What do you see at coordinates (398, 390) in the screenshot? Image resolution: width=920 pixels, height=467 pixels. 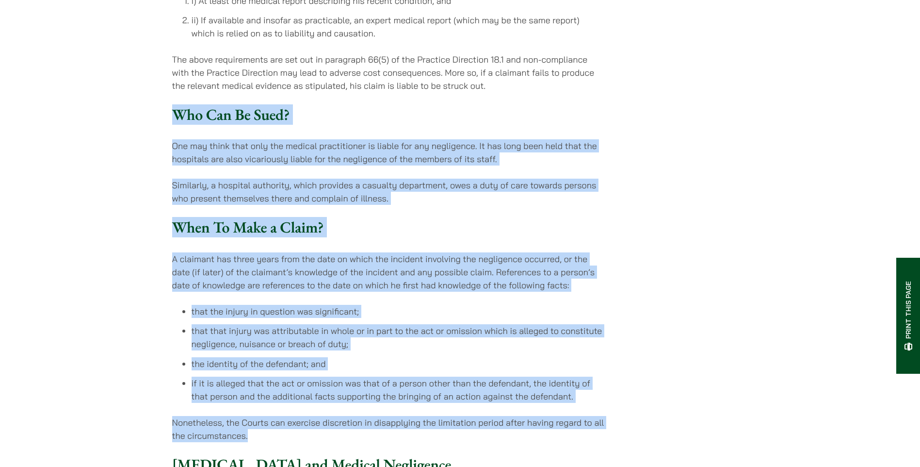 I see `li: if it is alleged that the act or omission was that of a person other than the defendant, the iden...` at bounding box center [398, 390].